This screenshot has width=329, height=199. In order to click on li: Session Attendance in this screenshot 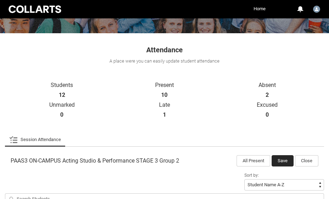, I will do `click(35, 140)`.